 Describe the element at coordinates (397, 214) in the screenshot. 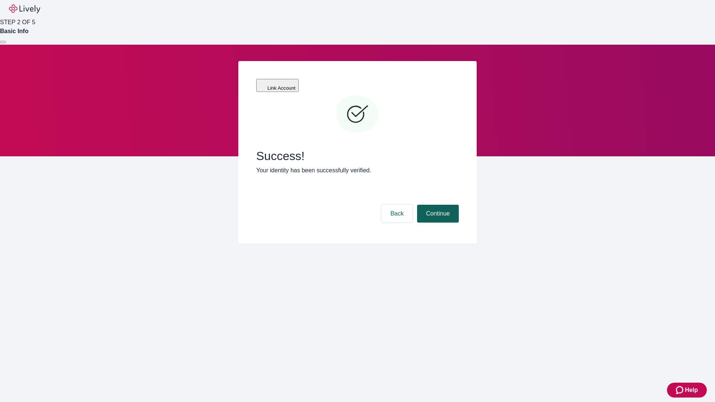

I see `button: Back` at that location.